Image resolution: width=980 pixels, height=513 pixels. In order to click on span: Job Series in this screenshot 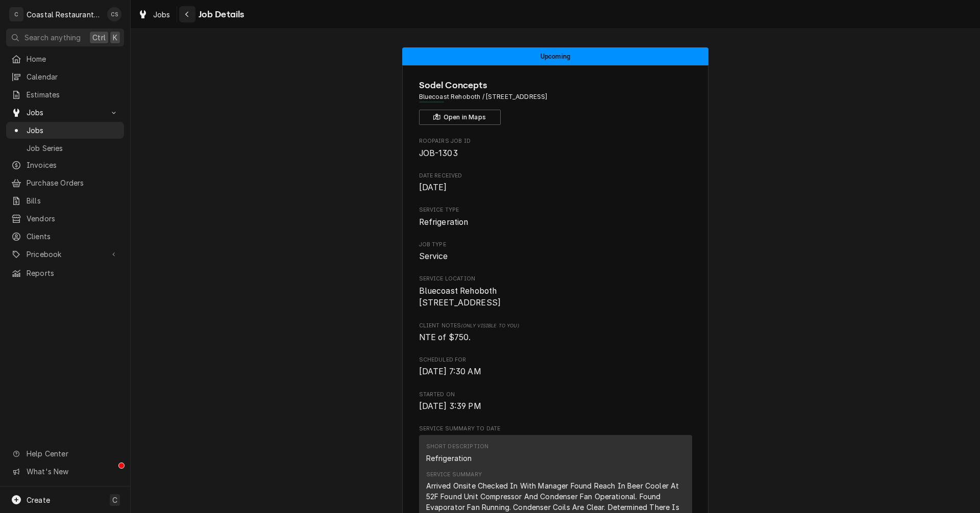, I will do `click(72, 148)`.